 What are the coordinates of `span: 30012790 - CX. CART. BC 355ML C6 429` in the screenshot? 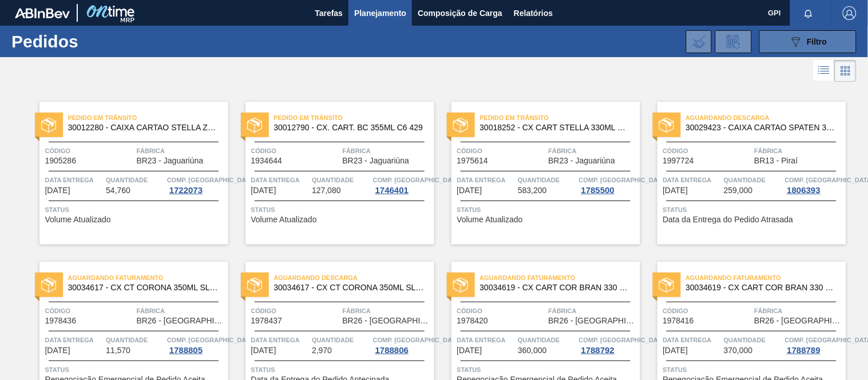 It's located at (350, 128).